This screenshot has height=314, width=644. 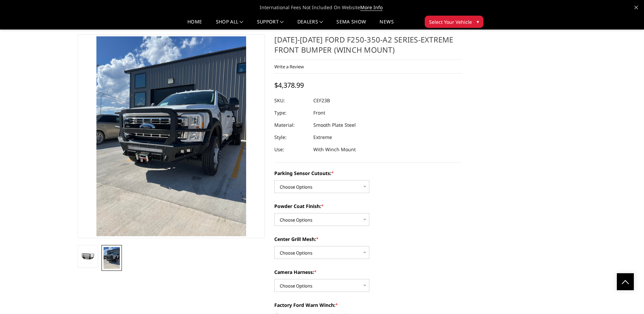 What do you see at coordinates (335, 149) in the screenshot?
I see `dd: With Winch Mount` at bounding box center [335, 149].